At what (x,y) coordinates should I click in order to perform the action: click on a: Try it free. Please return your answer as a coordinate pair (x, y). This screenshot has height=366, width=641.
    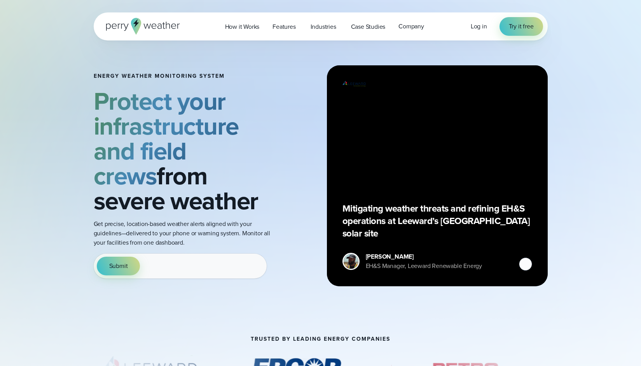
    Looking at the image, I should click on (521, 26).